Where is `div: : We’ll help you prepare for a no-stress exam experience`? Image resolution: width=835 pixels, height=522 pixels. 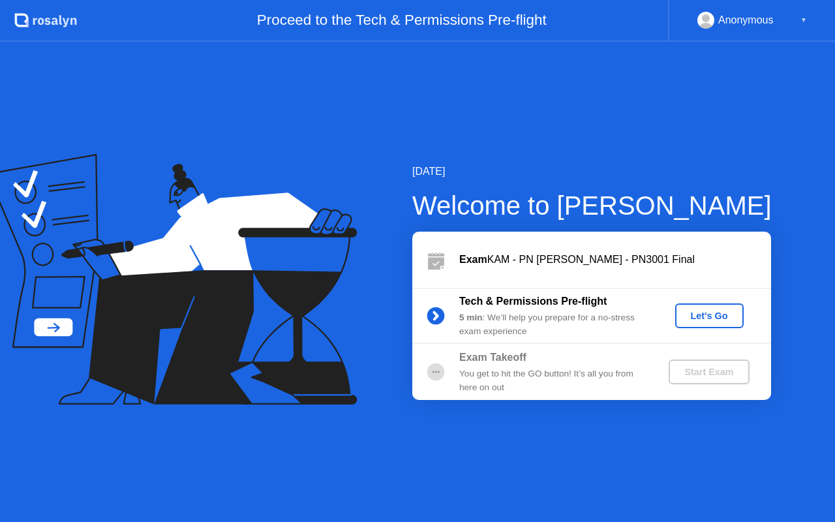
div: : We’ll help you prepare for a no-stress exam experience is located at coordinates (553, 324).